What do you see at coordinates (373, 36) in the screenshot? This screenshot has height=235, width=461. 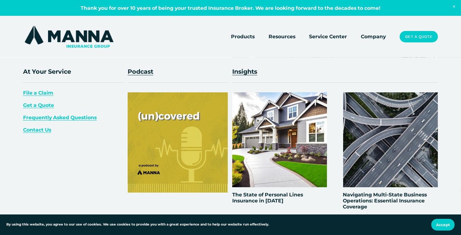 I see `a: Company` at bounding box center [373, 36].